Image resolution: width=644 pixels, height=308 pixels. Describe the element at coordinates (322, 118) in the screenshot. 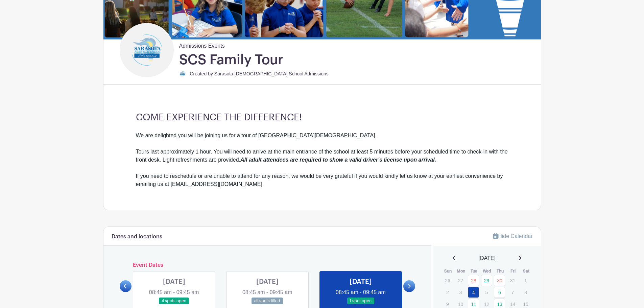

I see `h3: COME EXPERIENCE THE DIFFERENCE!` at that location.